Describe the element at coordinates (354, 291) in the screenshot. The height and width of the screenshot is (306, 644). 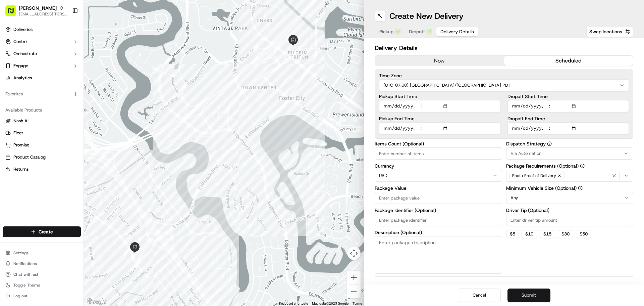
I see `button: Zoom out` at that location.